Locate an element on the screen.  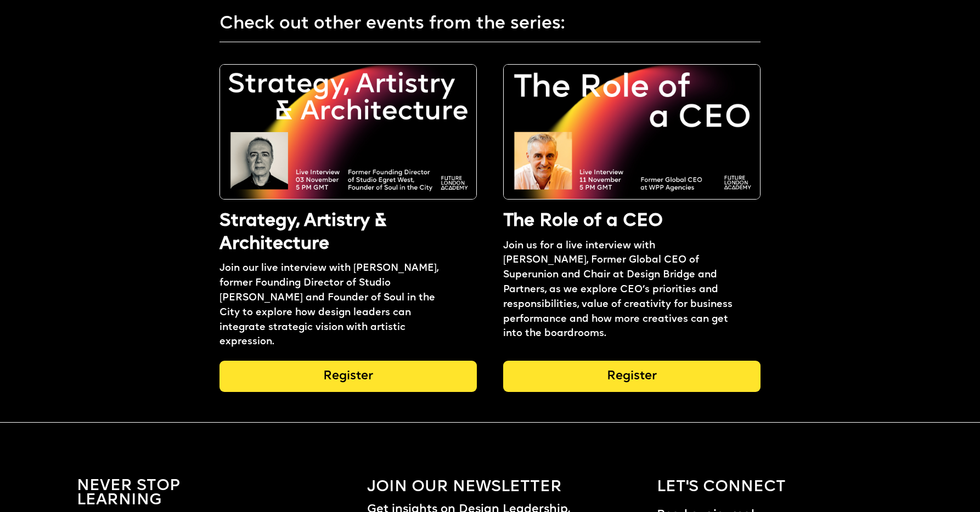
h1: Strategy, Artistry & Architecture is located at coordinates (348, 233).